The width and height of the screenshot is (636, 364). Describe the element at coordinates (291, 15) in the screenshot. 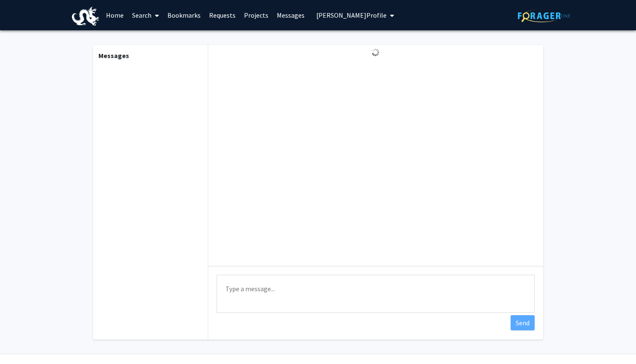

I see `a: Messages` at that location.